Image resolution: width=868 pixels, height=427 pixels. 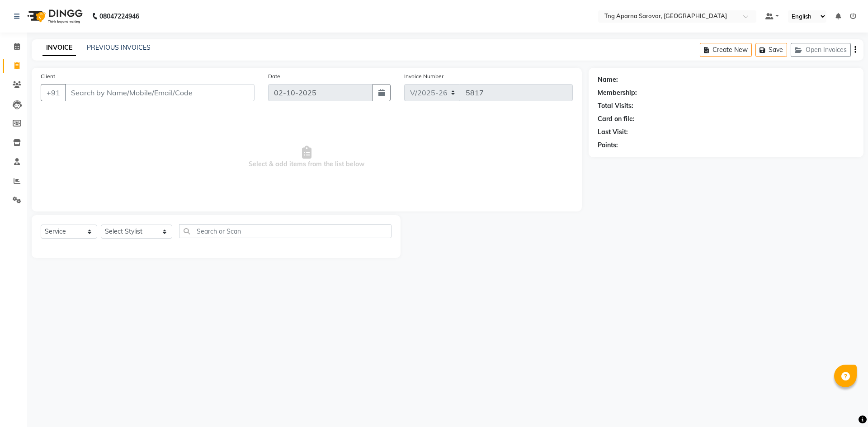 I want to click on a: PREVIOUS INVOICES, so click(x=119, y=47).